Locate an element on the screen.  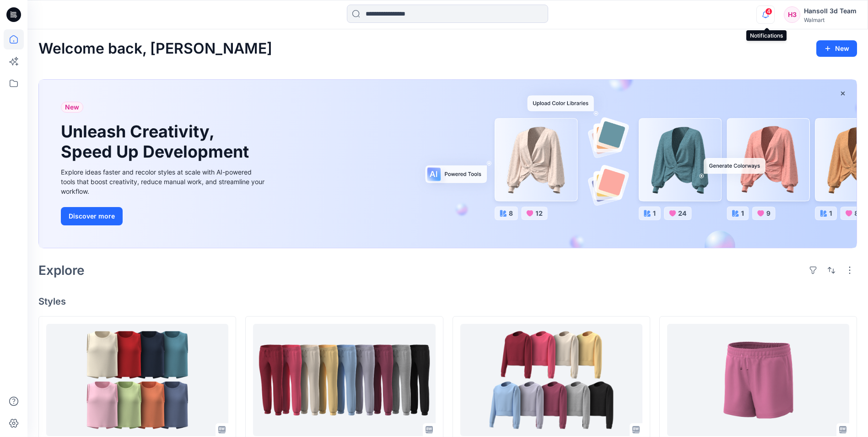
a: TBA WA TULIP TANK is located at coordinates (137, 379).